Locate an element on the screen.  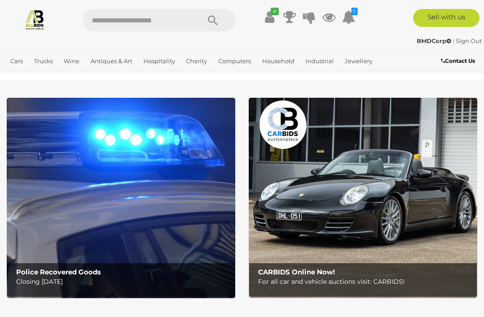
a: Antiques & Art is located at coordinates (111, 61).